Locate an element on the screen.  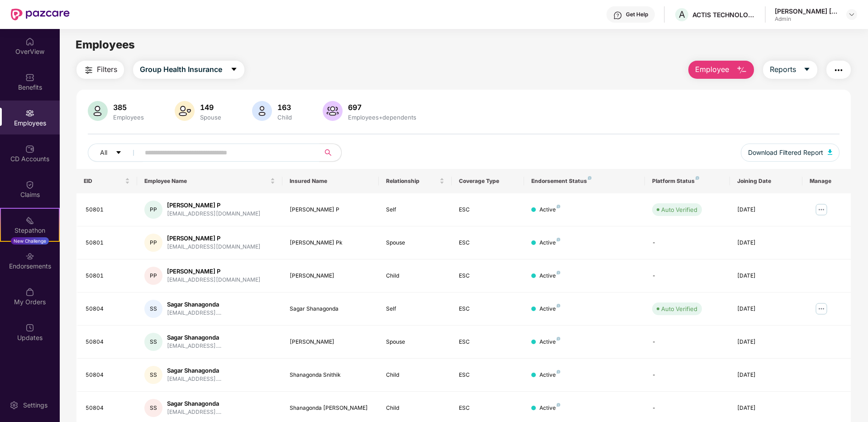
div: Platform Status is located at coordinates (687, 181).